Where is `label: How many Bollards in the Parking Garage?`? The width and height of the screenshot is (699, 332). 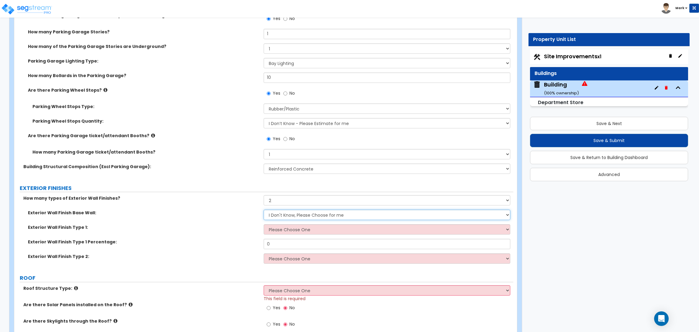 label: How many Bollards in the Parking Garage? is located at coordinates (144, 76).